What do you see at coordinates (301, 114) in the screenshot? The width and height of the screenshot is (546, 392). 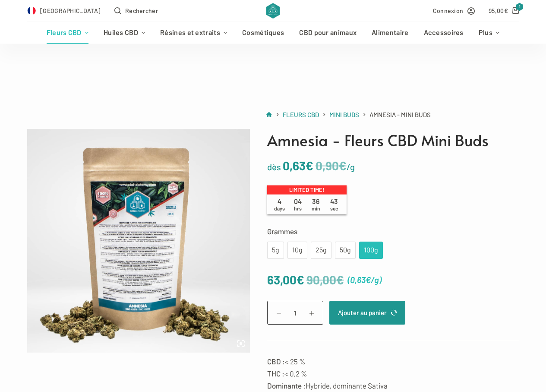 I see `span: Fleurs CBD` at bounding box center [301, 114].